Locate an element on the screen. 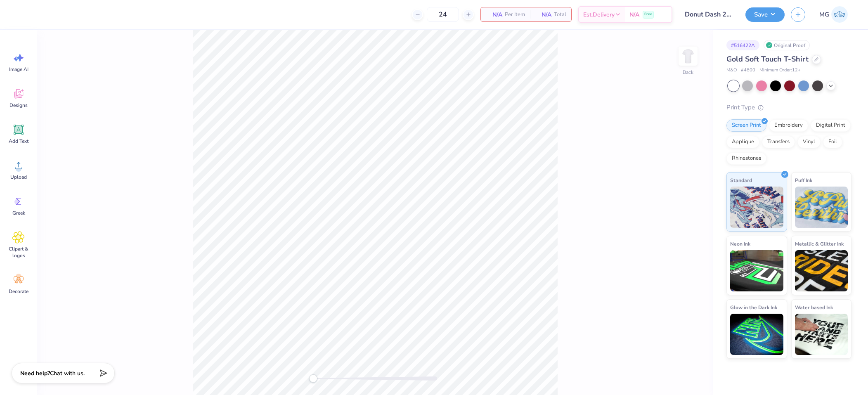 This screenshot has width=868, height=395. div: Digital Print is located at coordinates (830, 126).